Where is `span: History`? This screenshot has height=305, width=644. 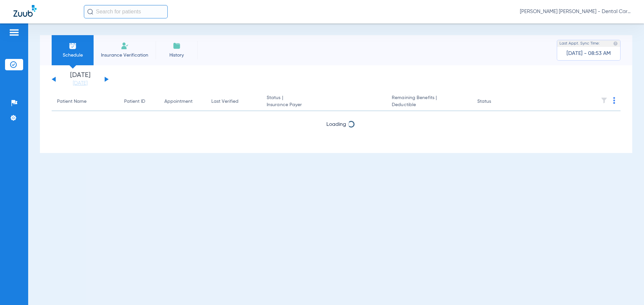 span: History is located at coordinates (176, 55).